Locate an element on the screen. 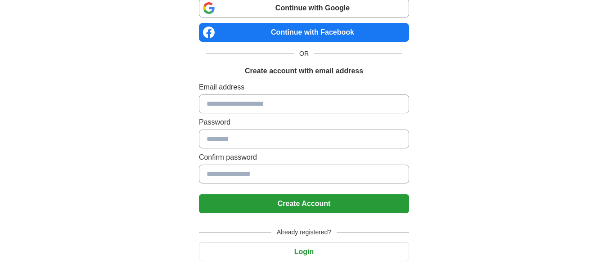  a: Login is located at coordinates (304, 252).